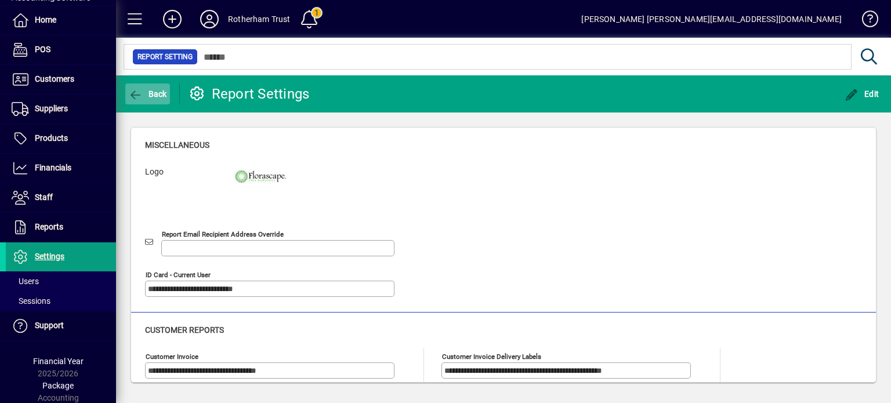 This screenshot has width=891, height=403. What do you see at coordinates (148, 94) in the screenshot?
I see `app-page-header-button: Back` at bounding box center [148, 94].